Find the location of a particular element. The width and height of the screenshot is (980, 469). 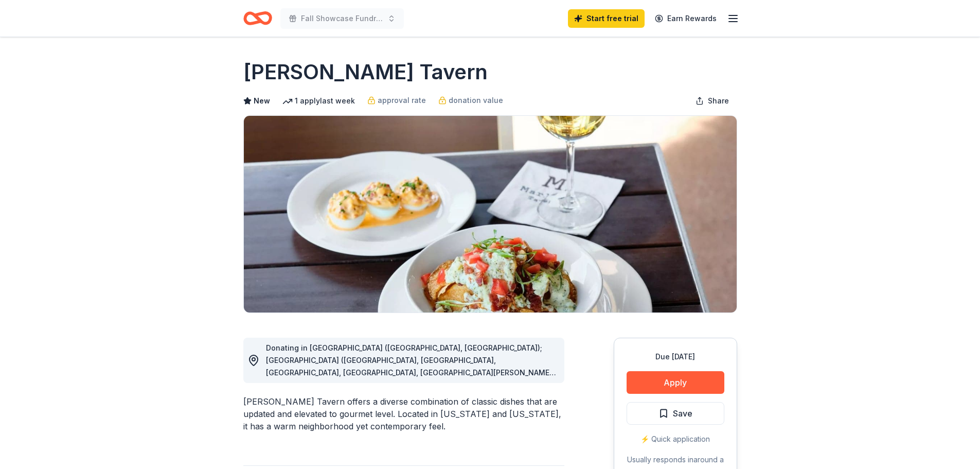

button: Apply is located at coordinates (676, 383).